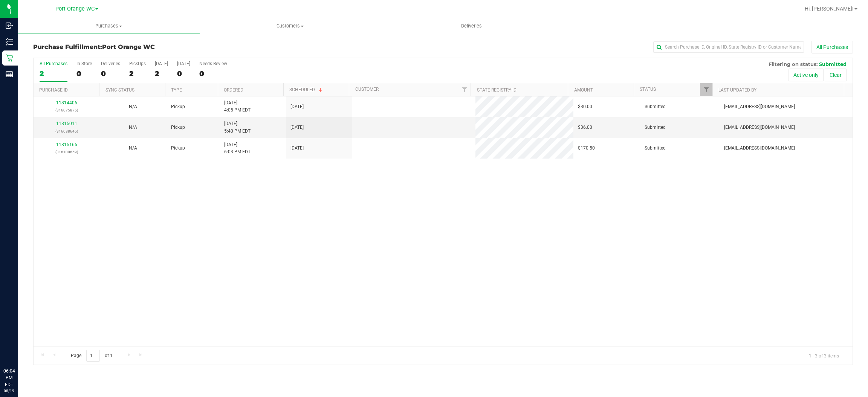 The height and width of the screenshot is (397, 868). Describe the element at coordinates (66, 152) in the screenshot. I see `p: (316100659)` at that location.